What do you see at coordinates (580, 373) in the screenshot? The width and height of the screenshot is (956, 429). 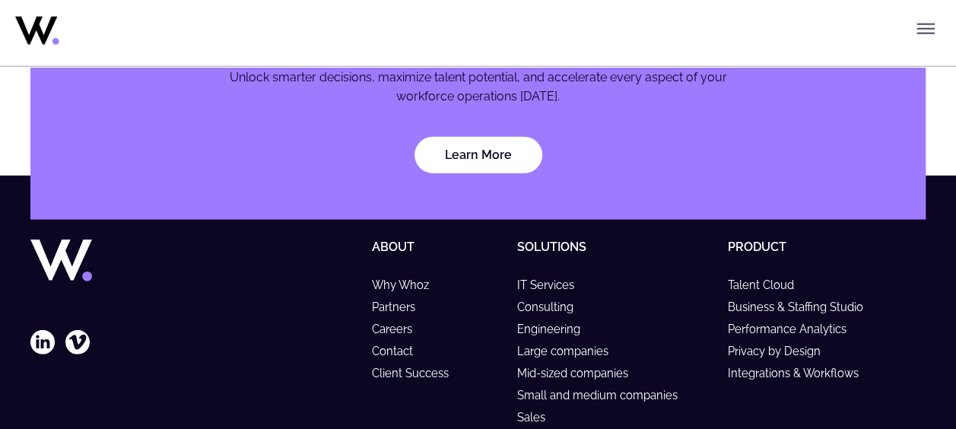 I see `a: Mid-sized companies` at bounding box center [580, 373].